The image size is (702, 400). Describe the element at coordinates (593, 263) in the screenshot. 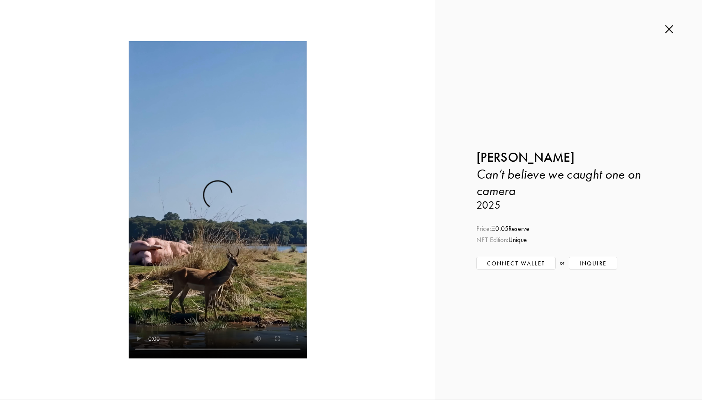

I see `button: Inquire` at that location.